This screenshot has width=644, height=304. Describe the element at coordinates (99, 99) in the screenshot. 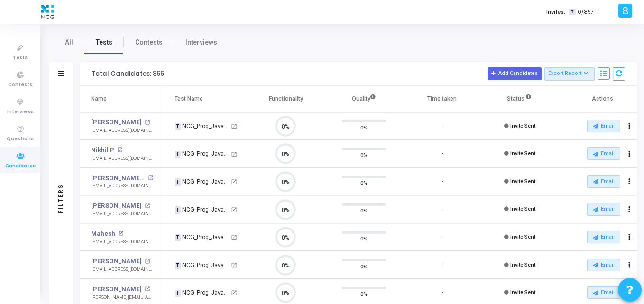

I see `div: Name` at that location.